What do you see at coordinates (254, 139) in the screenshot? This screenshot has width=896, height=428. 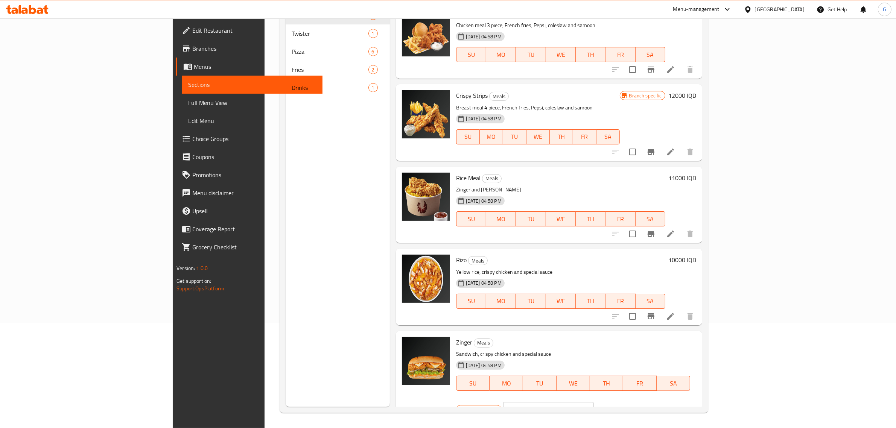 I see `span: Choice Groups` at bounding box center [254, 139].